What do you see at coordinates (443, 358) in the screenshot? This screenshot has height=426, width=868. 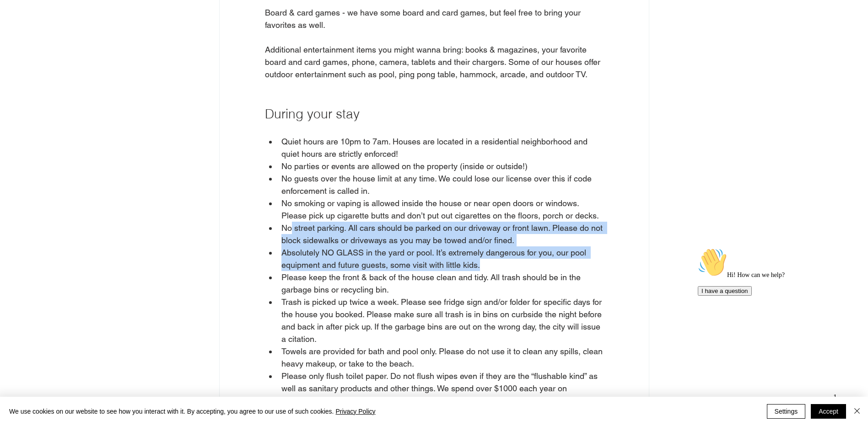 I see `span: Towels are provided for bath and pool only. Please do not use it to clean any spills, clean heavy...` at bounding box center [443, 358].